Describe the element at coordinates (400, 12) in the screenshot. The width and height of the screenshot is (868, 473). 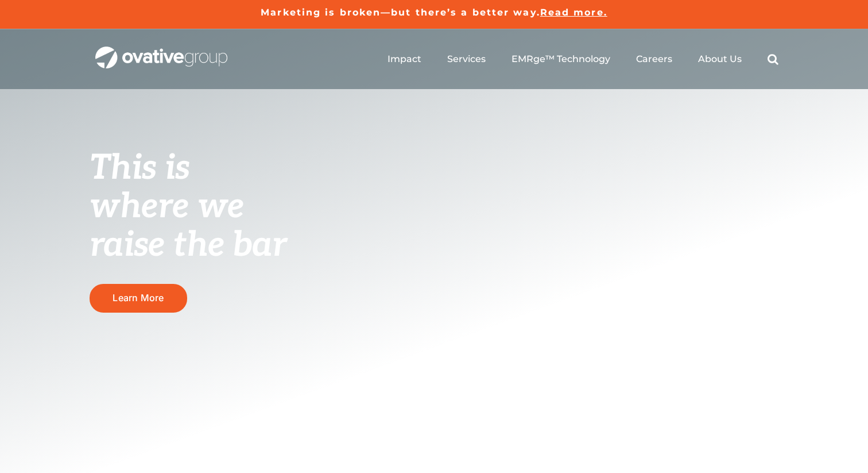
I see `a: Marketing is broken—but there’s a better way.` at that location.